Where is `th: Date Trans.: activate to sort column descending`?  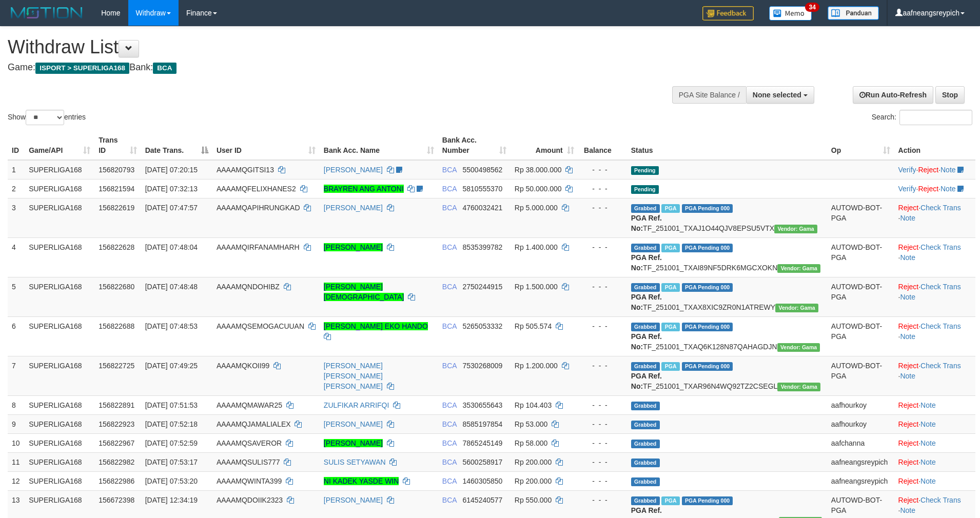 th: Date Trans.: activate to sort column descending is located at coordinates (176, 145).